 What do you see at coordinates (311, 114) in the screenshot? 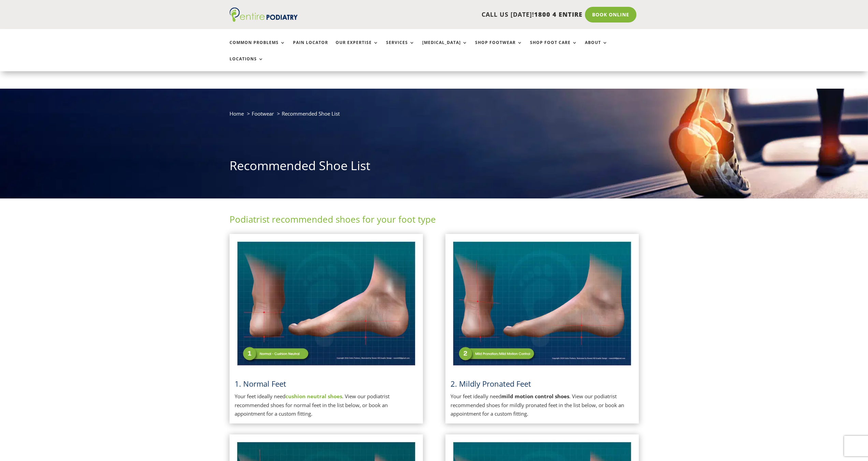
I see `span: Recommended Shoe List` at bounding box center [311, 114].